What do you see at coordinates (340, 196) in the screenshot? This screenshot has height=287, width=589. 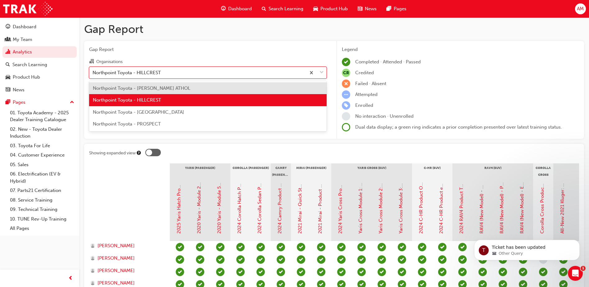 I see `a: 2024 Yaris Cross Product Training` at bounding box center [340, 196].